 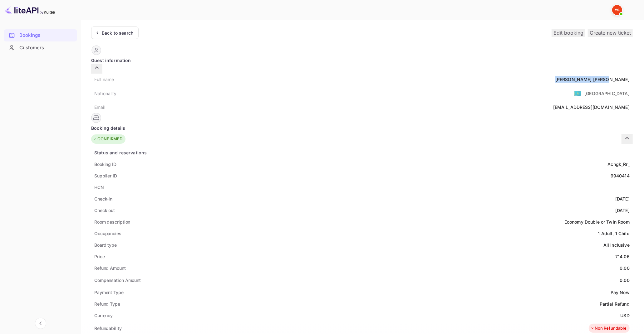 I want to click on div: Occupancies, so click(x=108, y=233).